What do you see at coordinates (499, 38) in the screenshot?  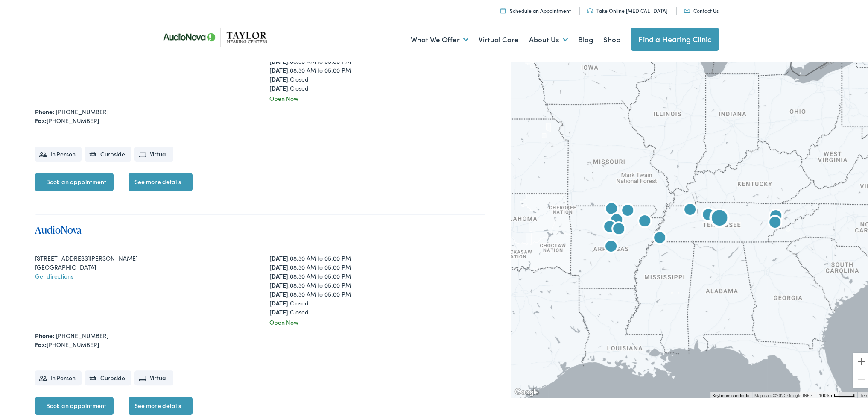 I see `a: Virtual Care` at bounding box center [499, 38].